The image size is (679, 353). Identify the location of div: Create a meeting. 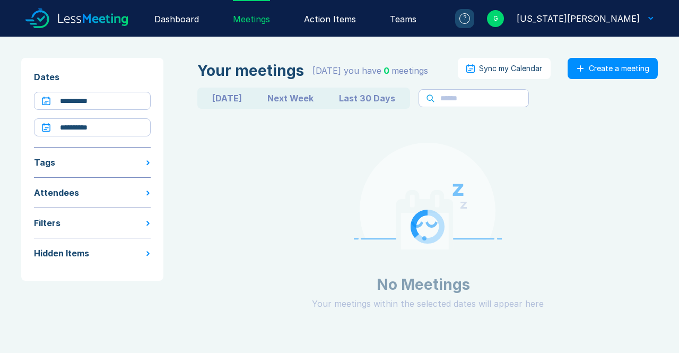
(619, 68).